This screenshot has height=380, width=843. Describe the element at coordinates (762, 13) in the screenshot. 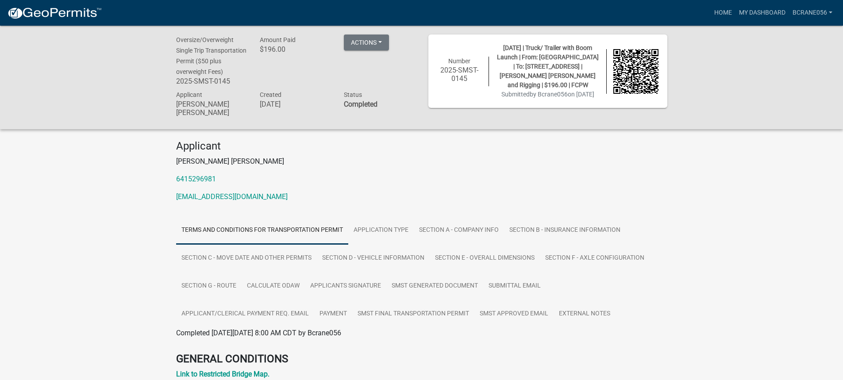

I see `a: My Dashboard` at that location.